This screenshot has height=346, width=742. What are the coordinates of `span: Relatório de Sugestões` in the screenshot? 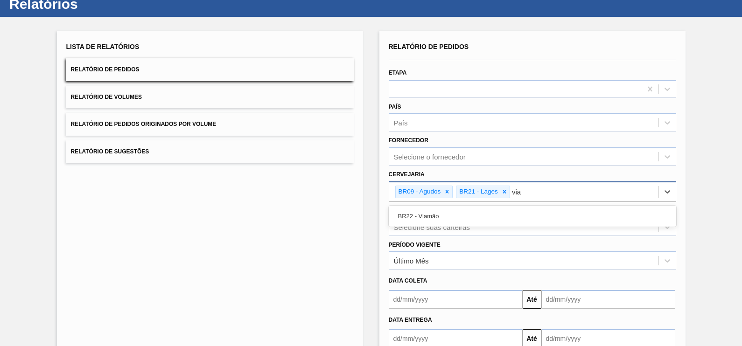 It's located at (110, 152).